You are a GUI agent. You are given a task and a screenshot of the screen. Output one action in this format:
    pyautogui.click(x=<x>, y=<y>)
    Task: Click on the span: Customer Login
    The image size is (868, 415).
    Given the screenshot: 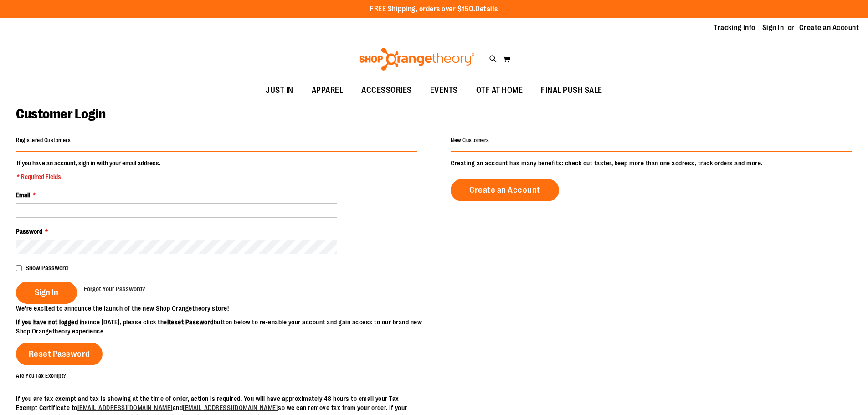 What is the action you would take?
    pyautogui.click(x=60, y=114)
    